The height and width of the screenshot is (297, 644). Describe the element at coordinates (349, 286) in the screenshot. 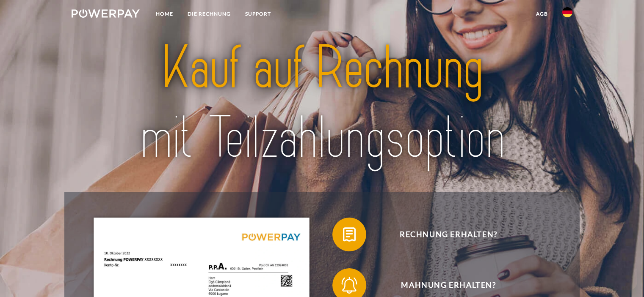

I see `img: qb_bell.svg` at that location.